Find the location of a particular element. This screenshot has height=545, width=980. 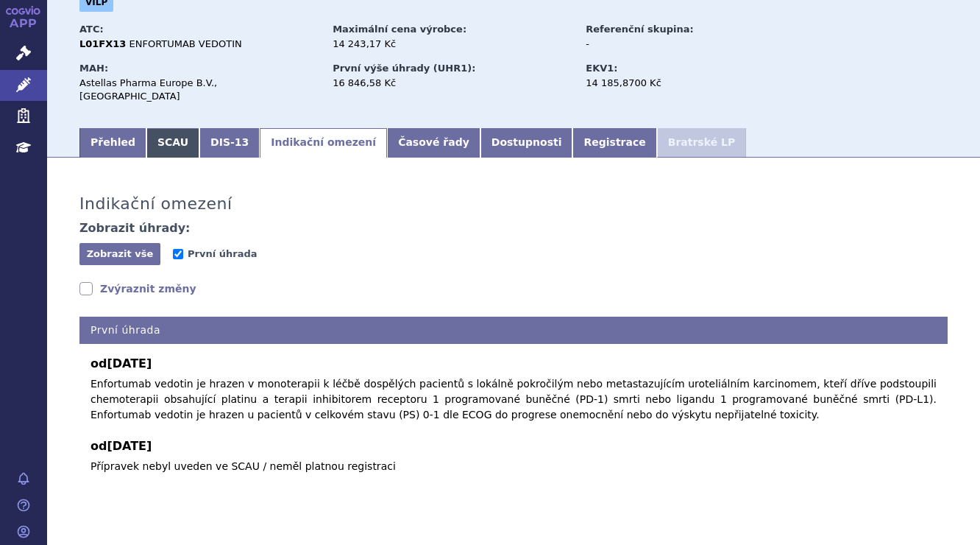

strong: L01FX13 is located at coordinates (102, 43).